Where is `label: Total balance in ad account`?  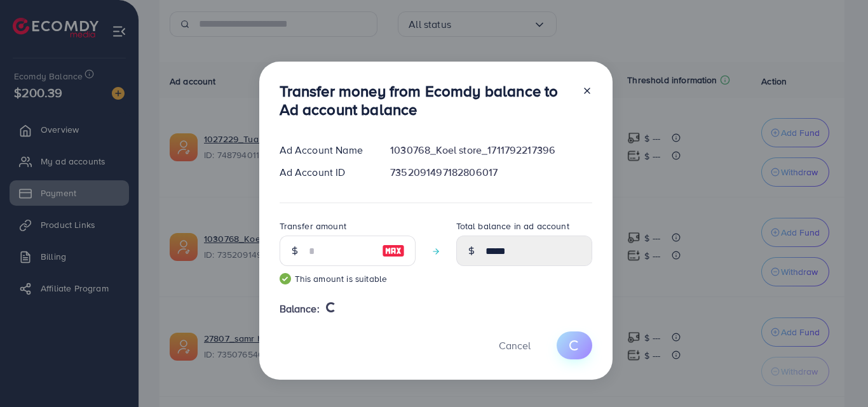 label: Total balance in ad account is located at coordinates (513, 226).